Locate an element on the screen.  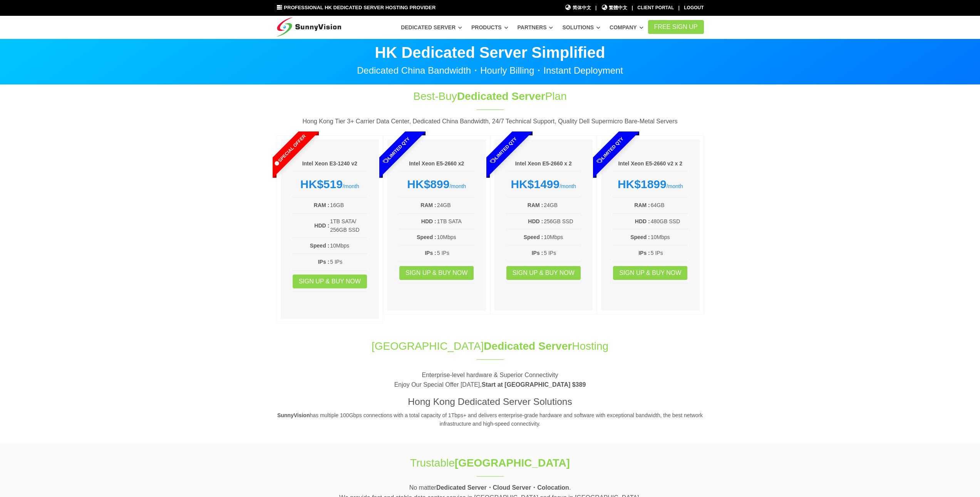
strong: Dedicated Server・Cloud Server・Colocation is located at coordinates (502, 487).